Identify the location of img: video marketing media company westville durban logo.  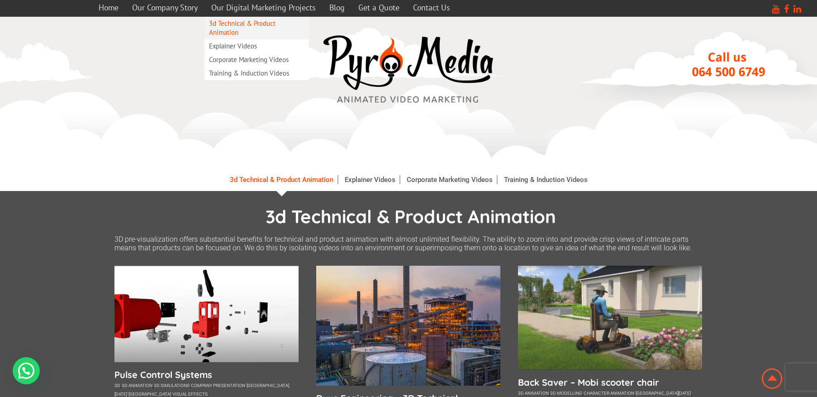
(409, 69).